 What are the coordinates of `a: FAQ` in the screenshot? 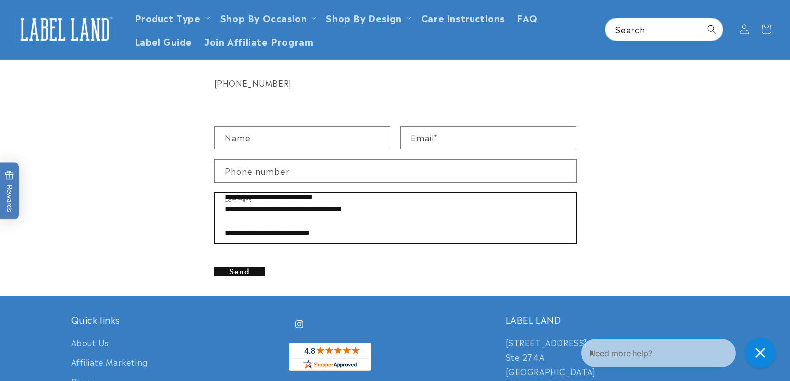 It's located at (527, 17).